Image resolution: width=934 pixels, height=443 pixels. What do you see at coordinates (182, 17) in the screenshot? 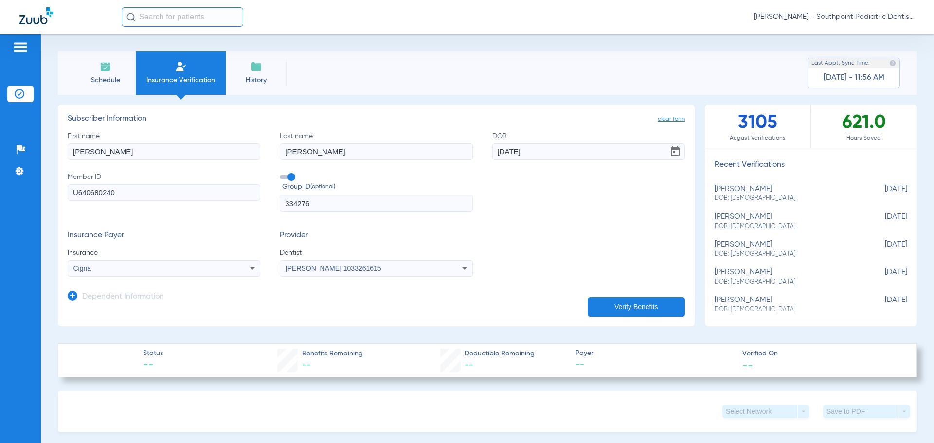
I see `input: Search for patients` at bounding box center [182, 17].